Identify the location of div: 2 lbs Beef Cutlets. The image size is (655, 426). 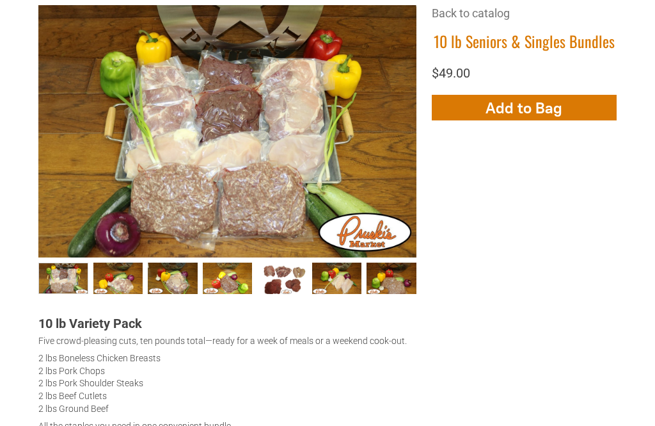
(227, 396).